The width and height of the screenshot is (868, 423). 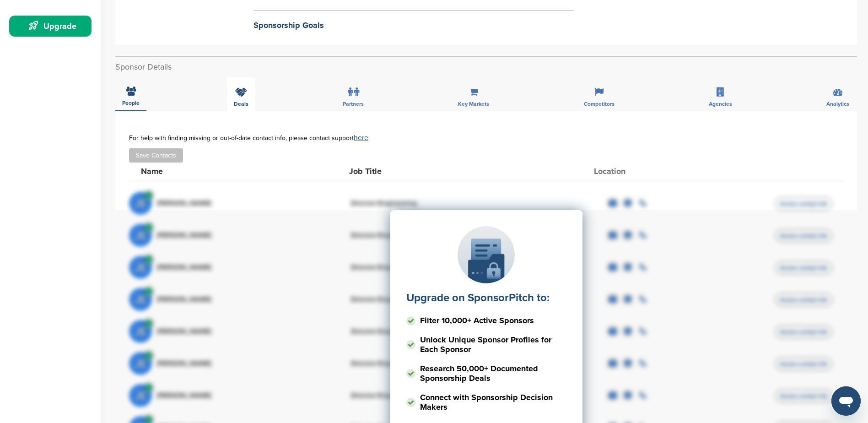 I want to click on h2: Sponsor Details, so click(x=486, y=67).